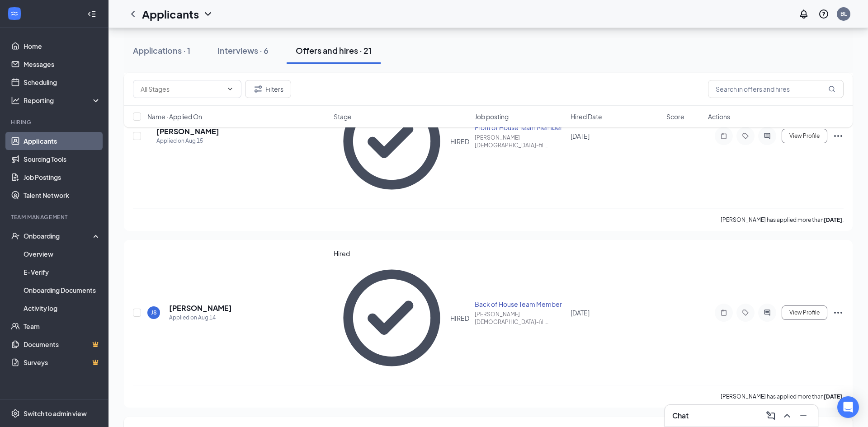  I want to click on svg: Notifications, so click(804, 14).